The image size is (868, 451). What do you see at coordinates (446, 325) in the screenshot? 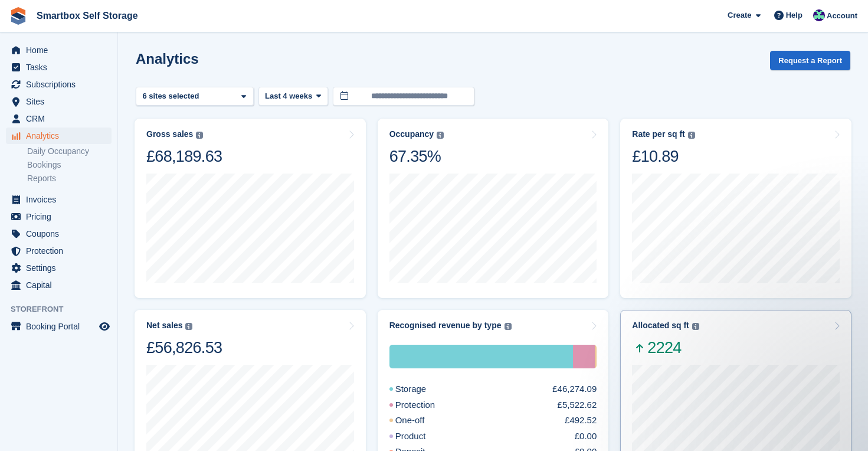
I see `div: Recognised revenue by type` at bounding box center [446, 325].